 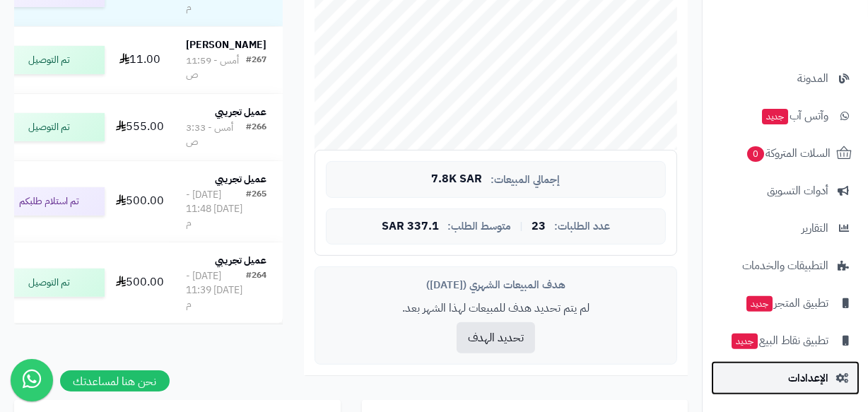 I want to click on span: السلات المتروكة, so click(x=788, y=154).